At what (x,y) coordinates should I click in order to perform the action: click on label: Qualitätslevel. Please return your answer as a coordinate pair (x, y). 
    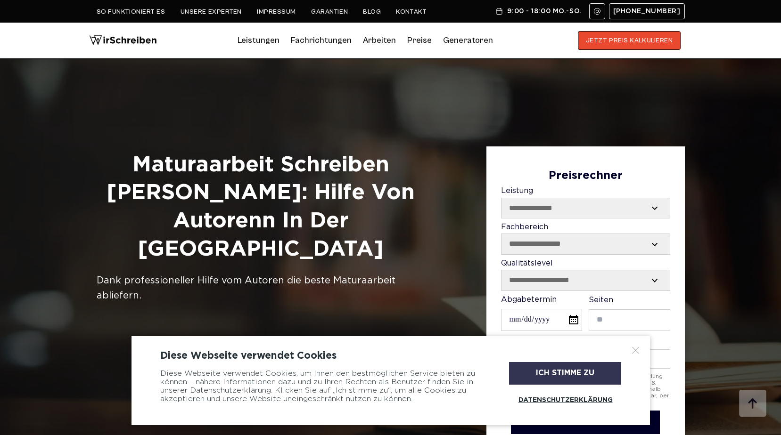
    Looking at the image, I should click on (585, 275).